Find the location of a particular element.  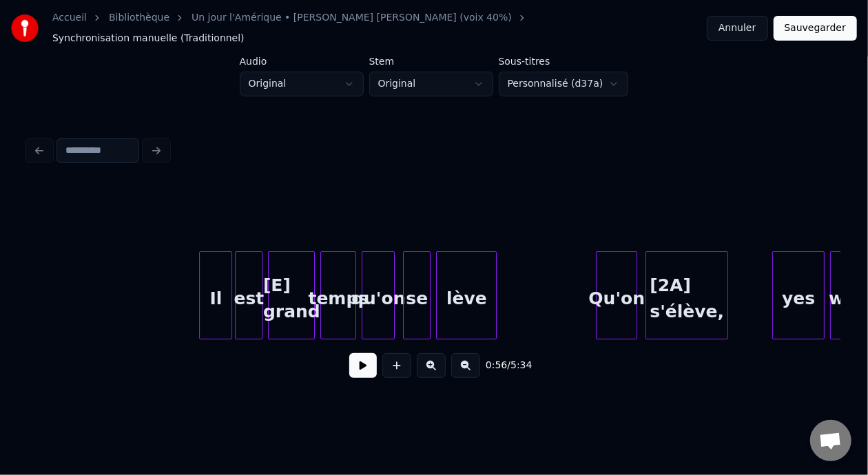

button: Sauvegarder is located at coordinates (815, 28).